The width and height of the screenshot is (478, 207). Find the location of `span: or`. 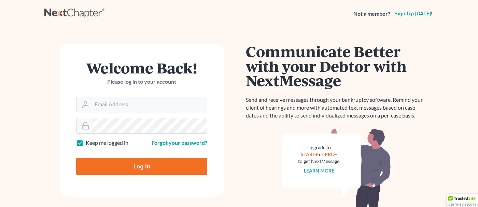

span: or is located at coordinates (322, 154).